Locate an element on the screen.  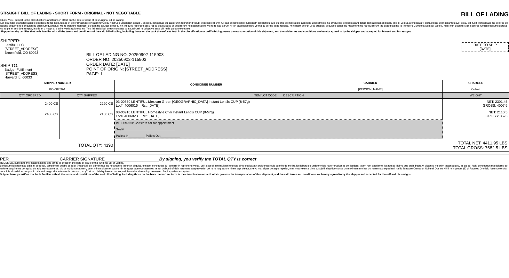
div: Collect is located at coordinates (475, 89).